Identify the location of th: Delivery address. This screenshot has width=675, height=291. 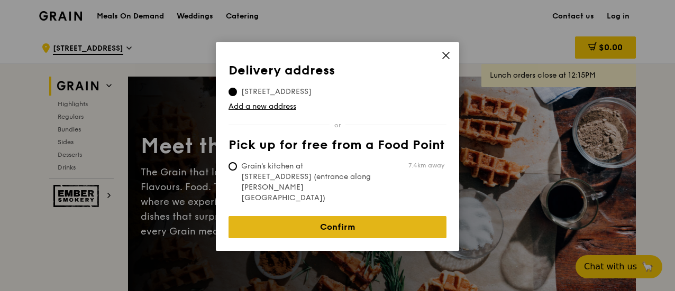
(337, 73).